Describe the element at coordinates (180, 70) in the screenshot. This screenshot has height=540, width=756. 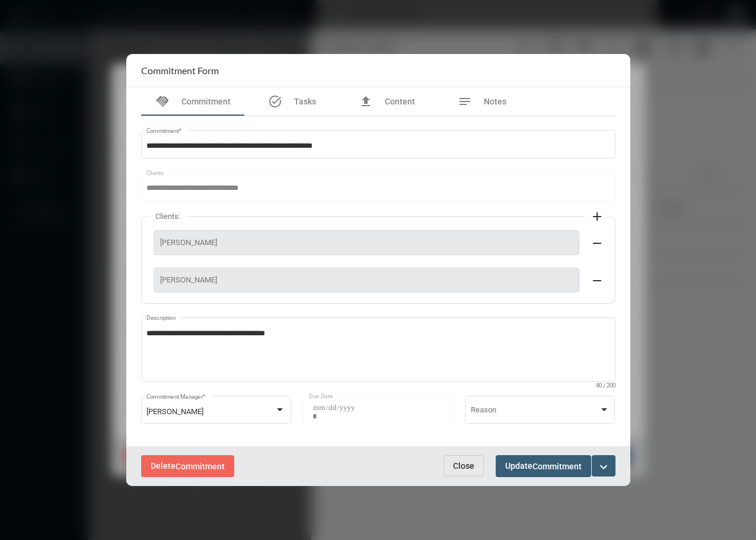
I see `h2: Commitment Form` at that location.